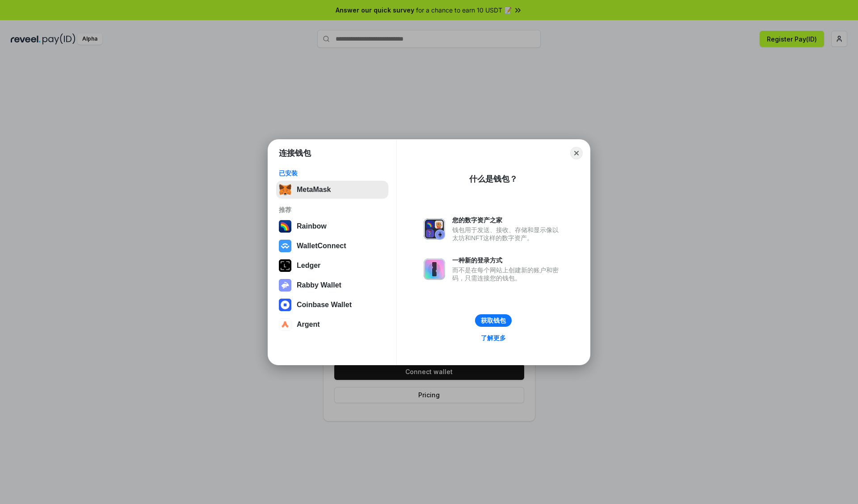  Describe the element at coordinates (332, 246) in the screenshot. I see `button: WalletConnect` at that location.